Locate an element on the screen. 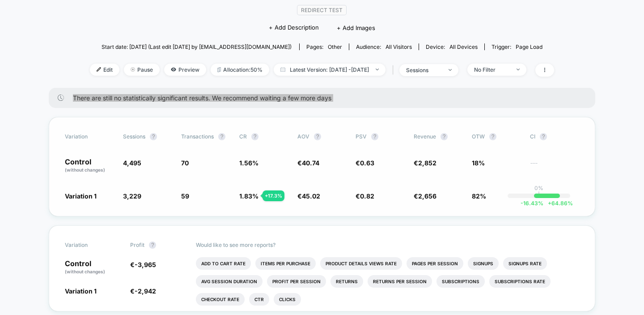 Image resolution: width=644 pixels, height=315 pixels. li: Profit Per Session is located at coordinates (296, 281).